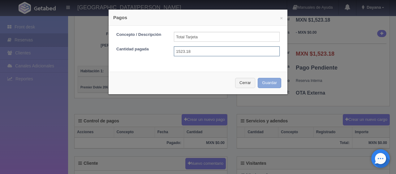 This screenshot has width=396, height=174. What do you see at coordinates (245, 83) in the screenshot?
I see `button: Cerrar` at bounding box center [245, 83].